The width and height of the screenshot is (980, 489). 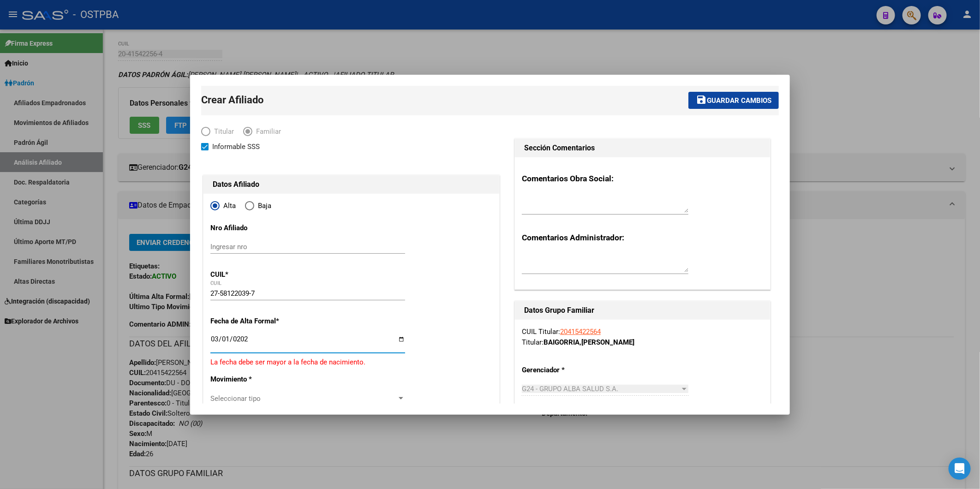 I want to click on div: Open Intercom Messenger, so click(x=960, y=469).